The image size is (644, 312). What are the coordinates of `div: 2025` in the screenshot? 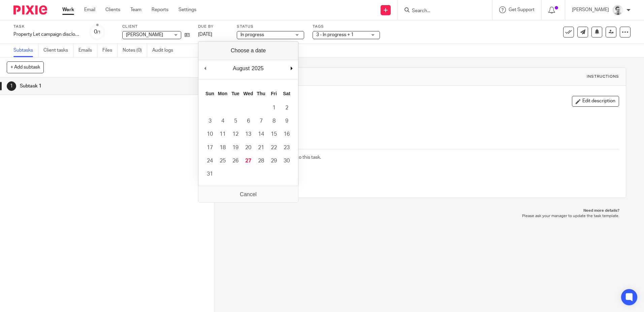 It's located at (257, 69).